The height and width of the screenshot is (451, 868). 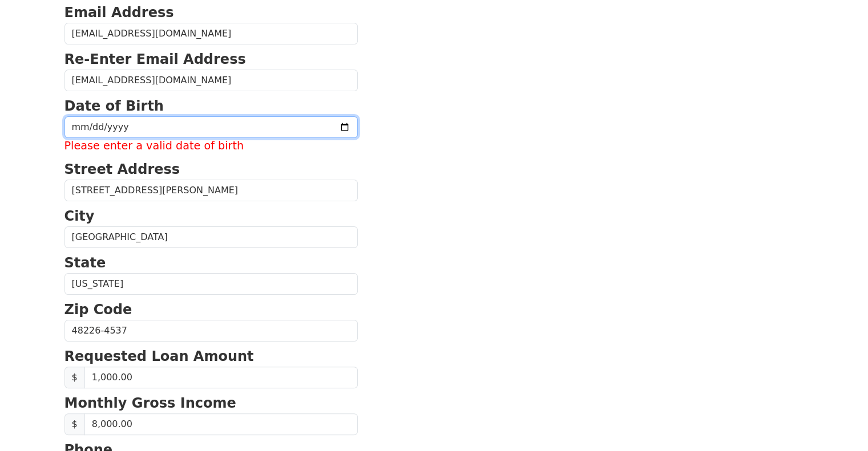 What do you see at coordinates (155, 60) in the screenshot?
I see `strong: Re-Enter Email Address` at bounding box center [155, 60].